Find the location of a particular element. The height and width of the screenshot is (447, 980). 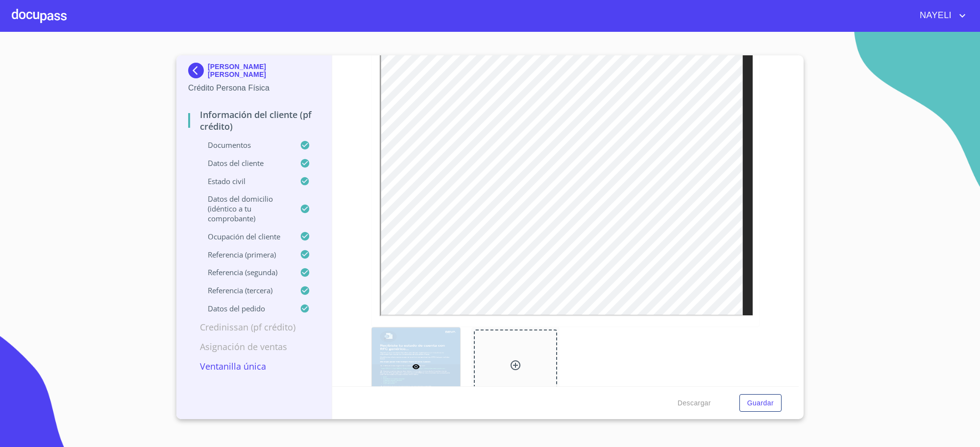

button: Descargar is located at coordinates (694, 403).